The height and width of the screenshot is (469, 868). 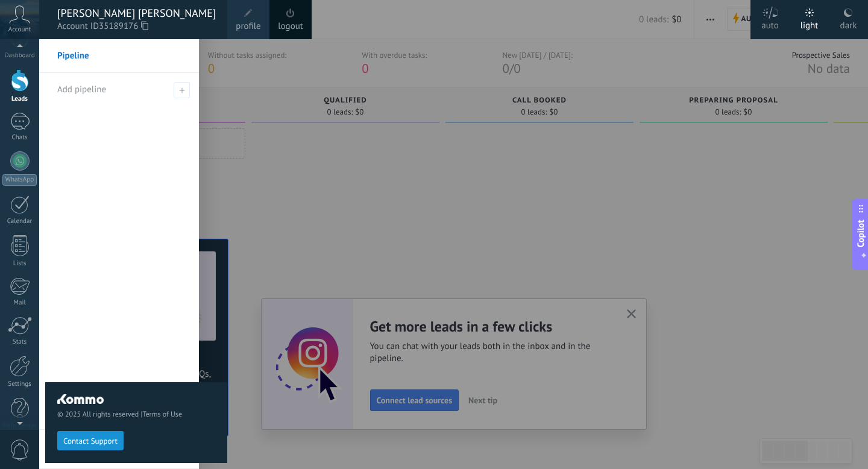 What do you see at coordinates (20, 138) in the screenshot?
I see `div: Chats` at bounding box center [20, 138].